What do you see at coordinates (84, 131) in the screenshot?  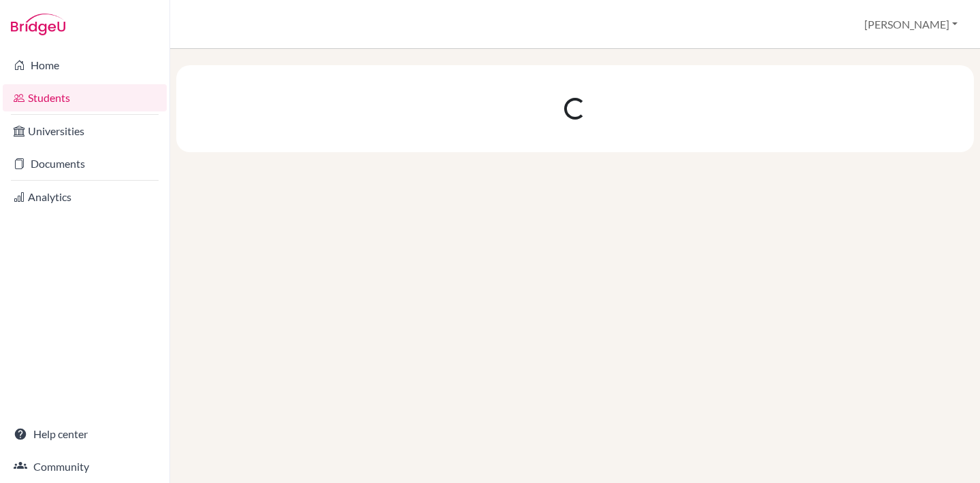 I see `a: Universities` at bounding box center [84, 131].